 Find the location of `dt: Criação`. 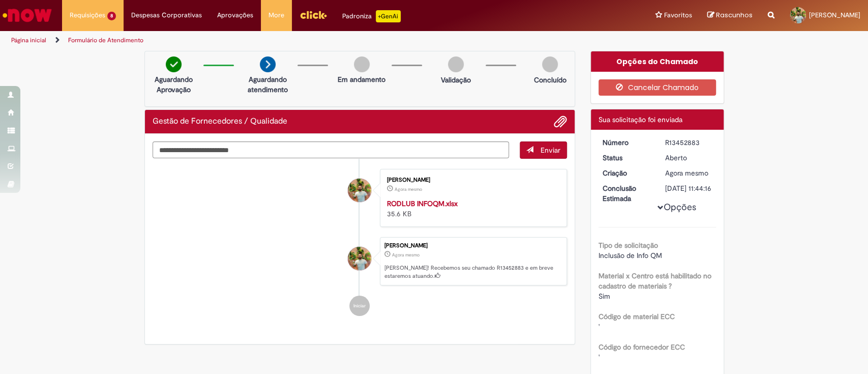

dt: Criação is located at coordinates (627, 173).